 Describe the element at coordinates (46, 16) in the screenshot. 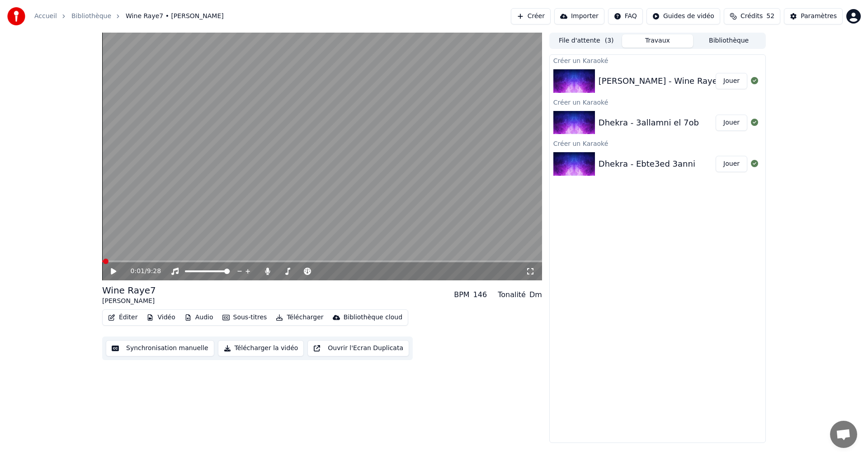

I see `a: Accueil` at that location.